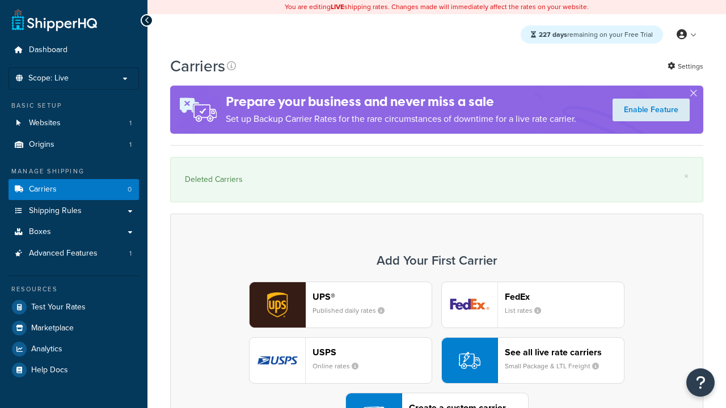  Describe the element at coordinates (74, 370) in the screenshot. I see `li: Help Docs` at that location.